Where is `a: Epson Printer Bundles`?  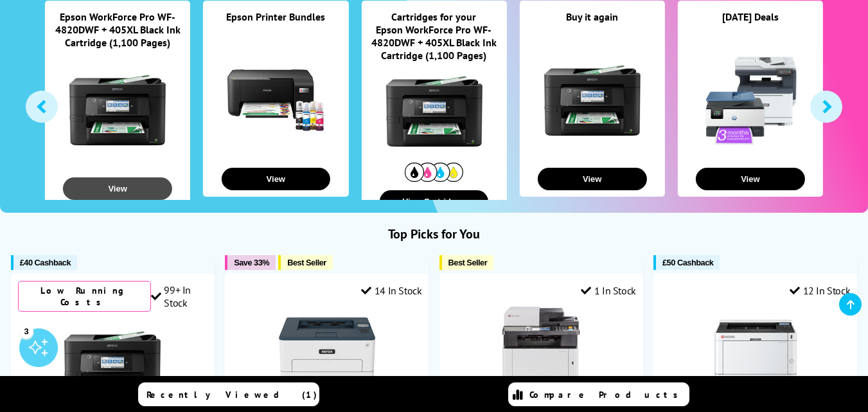 a: Epson Printer Bundles is located at coordinates (276, 17).